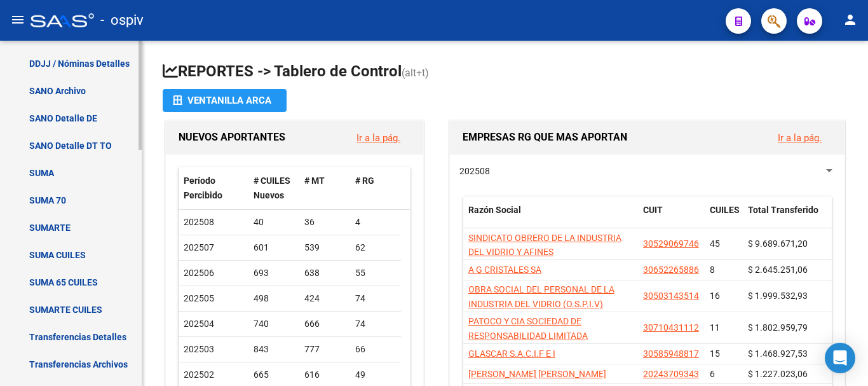  I want to click on span: # CUILES Nuevos, so click(272, 188).